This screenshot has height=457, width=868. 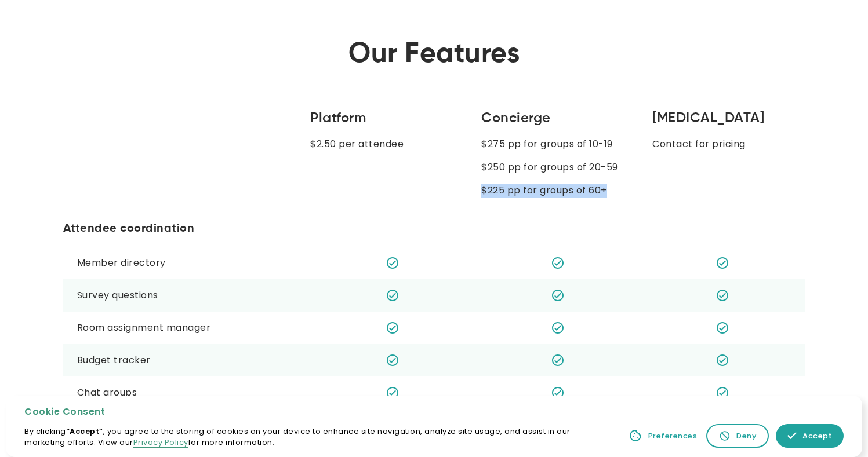 What do you see at coordinates (316, 437) in the screenshot?
I see `p: By clicking , you agree to the storing of cookies on your device to enhance site navigation, anal...` at bounding box center [316, 437].